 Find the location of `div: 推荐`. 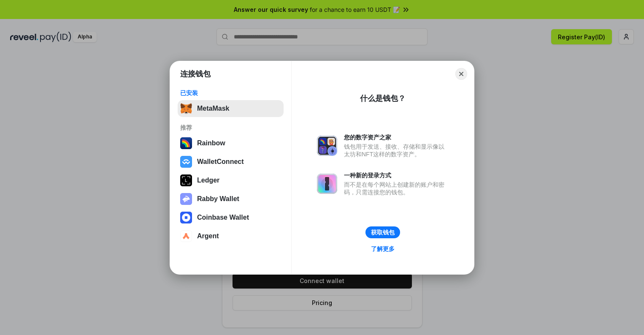

div: 推荐 is located at coordinates (231, 128).